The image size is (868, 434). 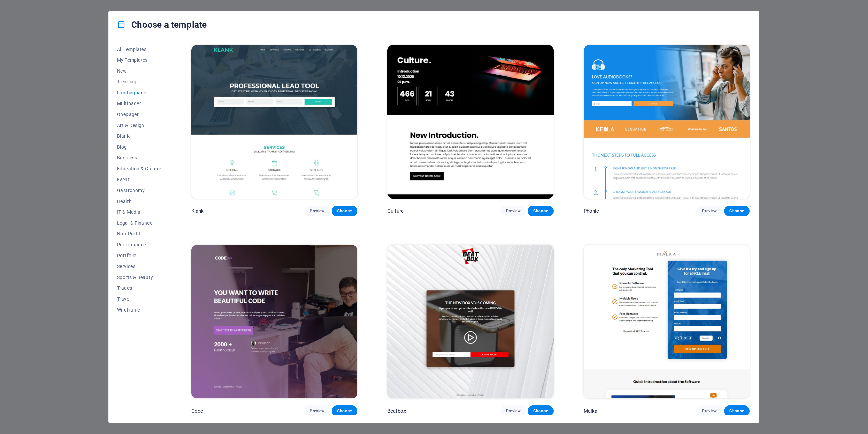 I want to click on span: Education & Culture, so click(x=139, y=169).